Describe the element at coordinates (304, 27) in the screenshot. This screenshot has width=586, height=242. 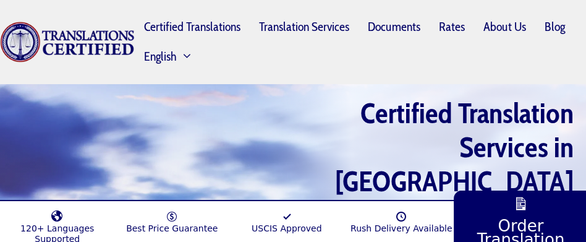
I see `a: Translation Services` at that location.